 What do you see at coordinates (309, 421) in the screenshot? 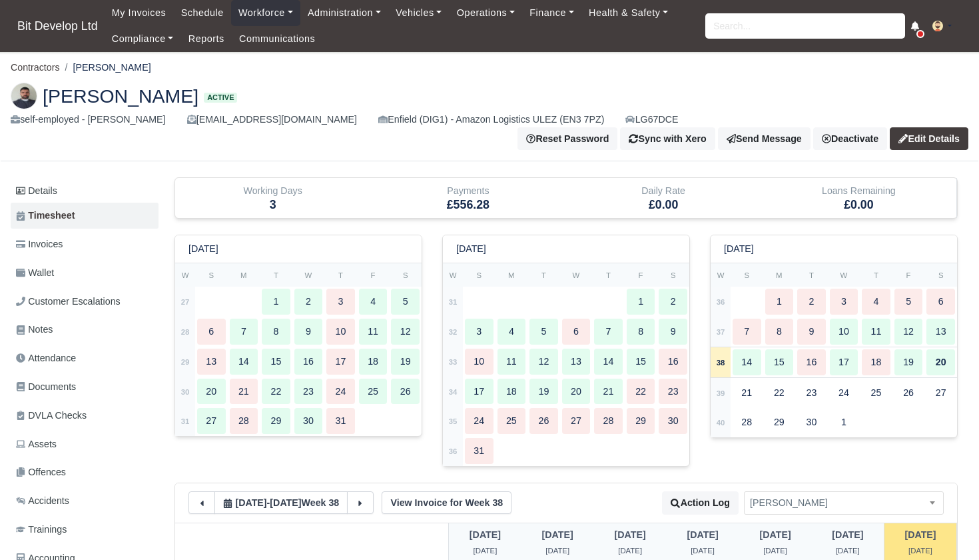
I see `div: 30` at bounding box center [309, 421].